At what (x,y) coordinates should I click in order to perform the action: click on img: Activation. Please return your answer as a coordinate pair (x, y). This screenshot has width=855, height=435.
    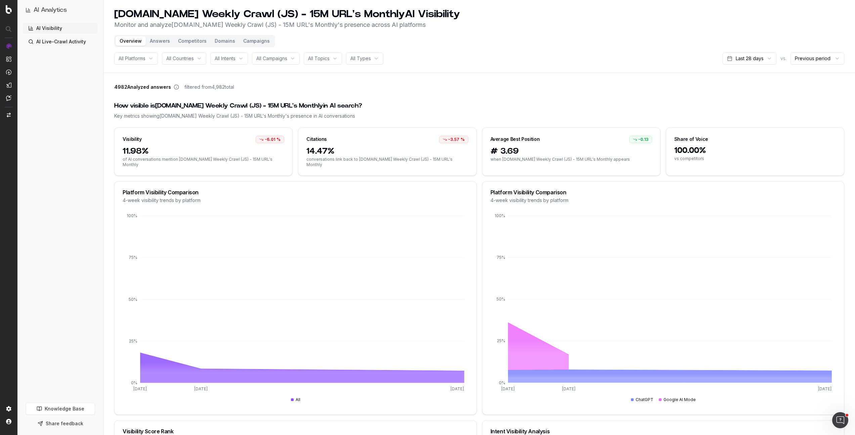
    Looking at the image, I should click on (9, 72).